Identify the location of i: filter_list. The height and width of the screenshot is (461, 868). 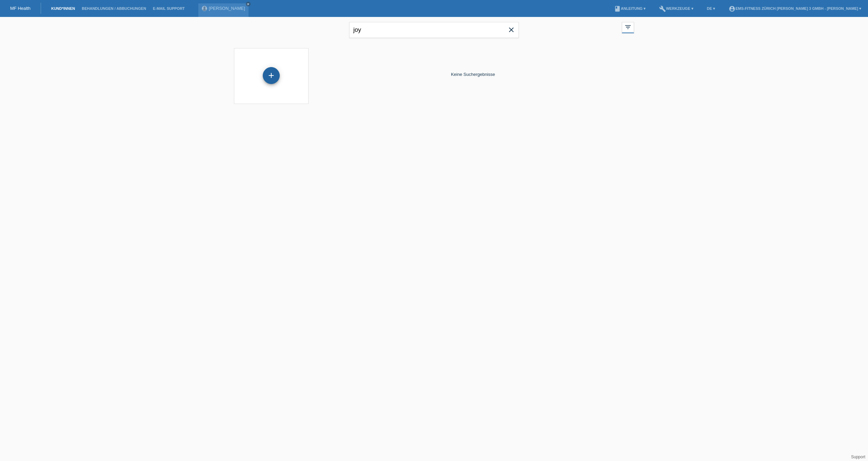
(628, 27).